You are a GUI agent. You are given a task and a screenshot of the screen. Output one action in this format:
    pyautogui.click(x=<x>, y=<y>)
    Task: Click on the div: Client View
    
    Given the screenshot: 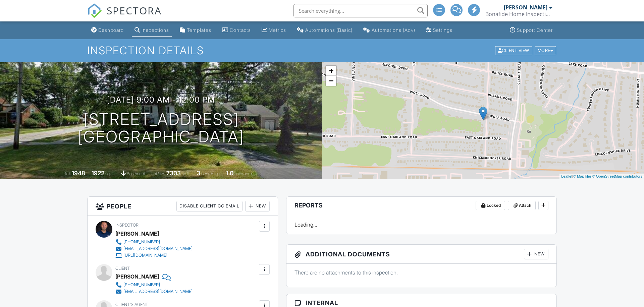 What is the action you would take?
    pyautogui.click(x=513, y=50)
    